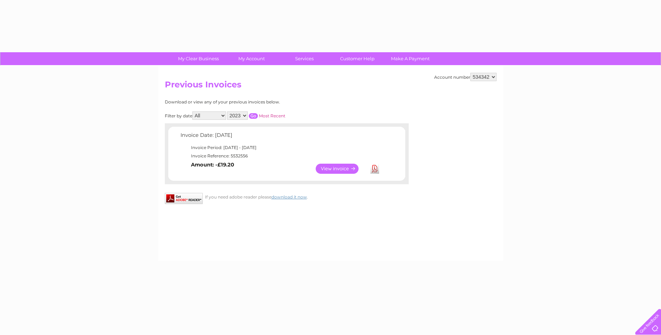 The width and height of the screenshot is (661, 335). Describe the element at coordinates (304, 59) in the screenshot. I see `a: Services` at that location.